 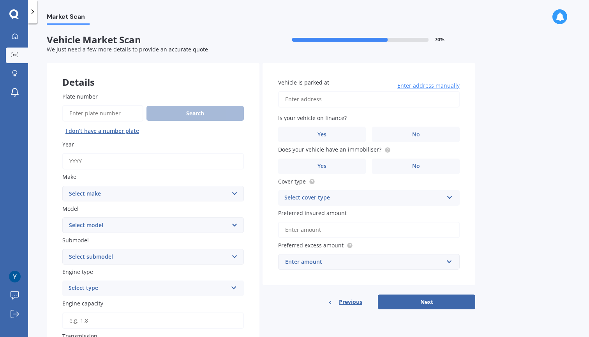 What do you see at coordinates (153, 74) in the screenshot?
I see `div: Details` at bounding box center [153, 74].